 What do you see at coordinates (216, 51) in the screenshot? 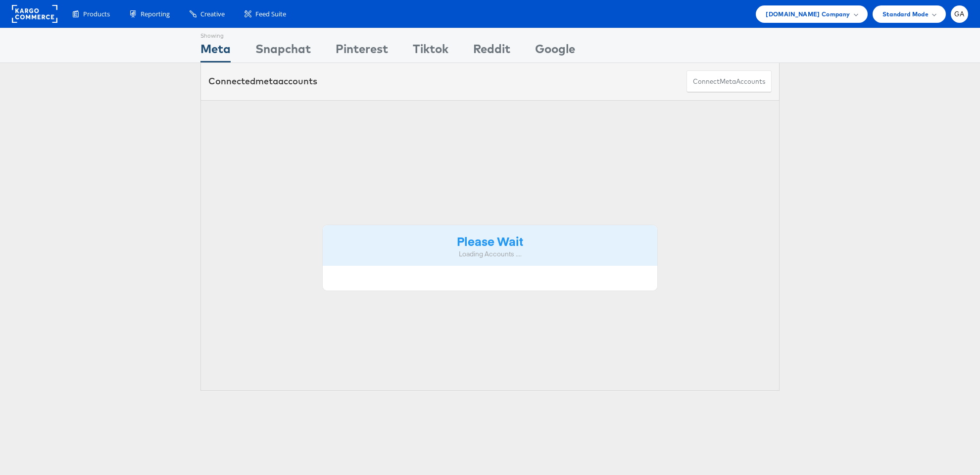
I see `div: Meta` at bounding box center [216, 51].